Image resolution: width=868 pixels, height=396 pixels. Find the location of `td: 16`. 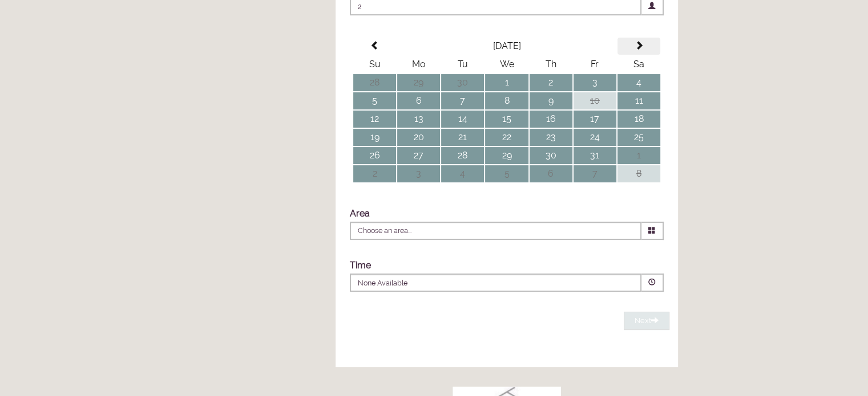

td: 16 is located at coordinates (551, 119).